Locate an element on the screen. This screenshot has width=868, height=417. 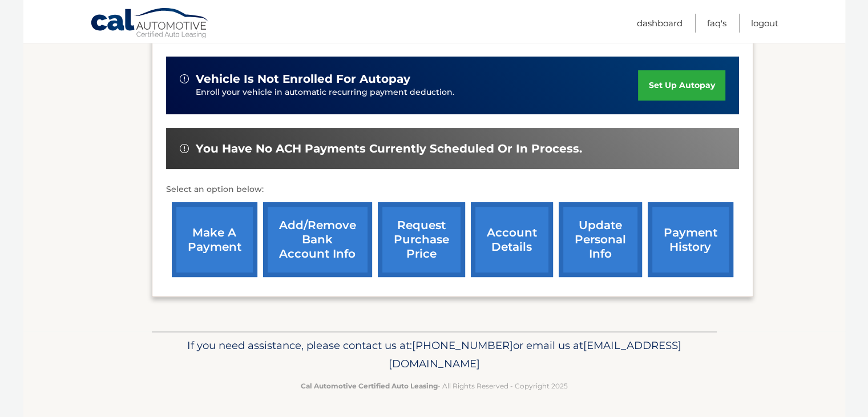
span: You have no ACH payments currently scheduled or in process. is located at coordinates (389, 149).